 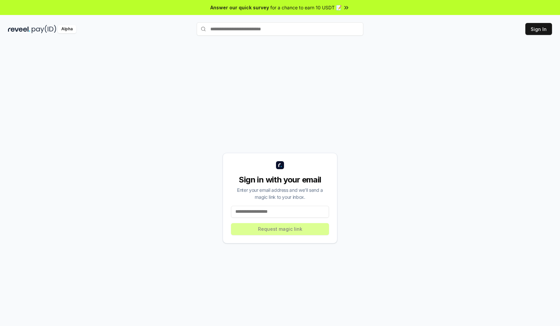 I want to click on img: logo_small, so click(x=280, y=165).